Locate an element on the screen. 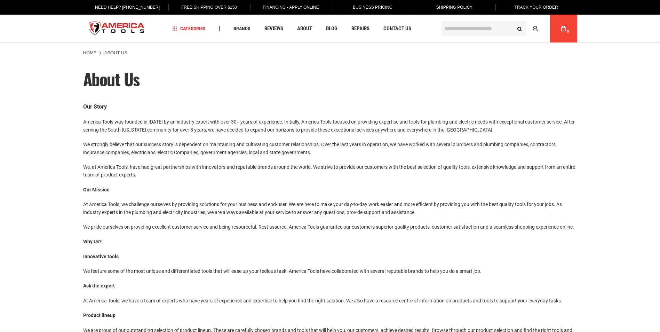 Image resolution: width=660 pixels, height=332 pixels. p: Our Story is located at coordinates (330, 107).